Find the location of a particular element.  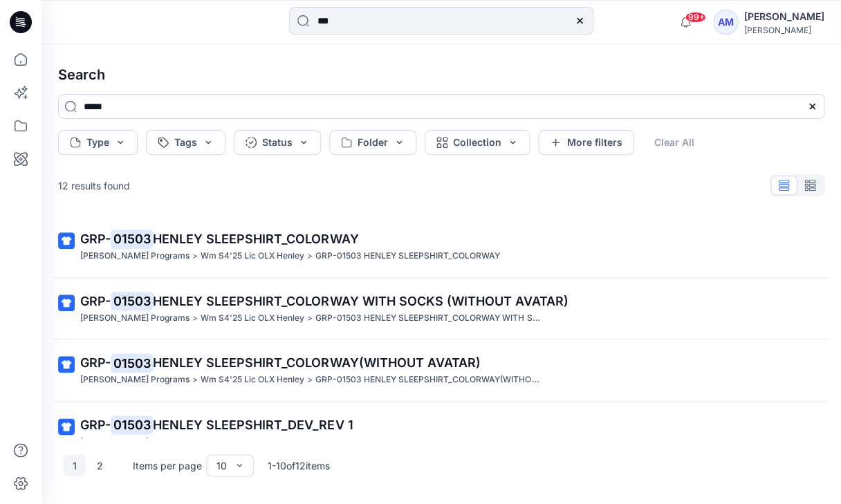

p: GRP-01503 HENLEY SLEEPSHIRT_DEV_REV 1 is located at coordinates (405, 441).